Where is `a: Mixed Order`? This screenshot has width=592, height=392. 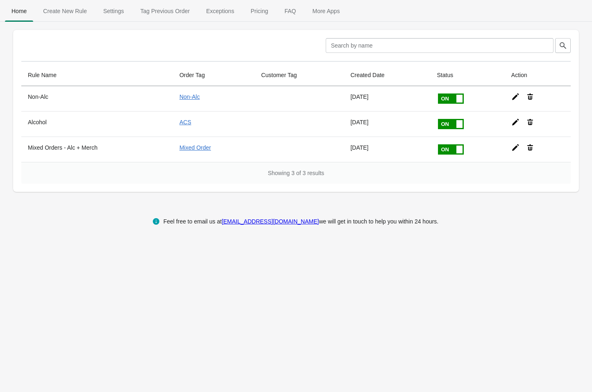
a: Mixed Order is located at coordinates (195, 148).